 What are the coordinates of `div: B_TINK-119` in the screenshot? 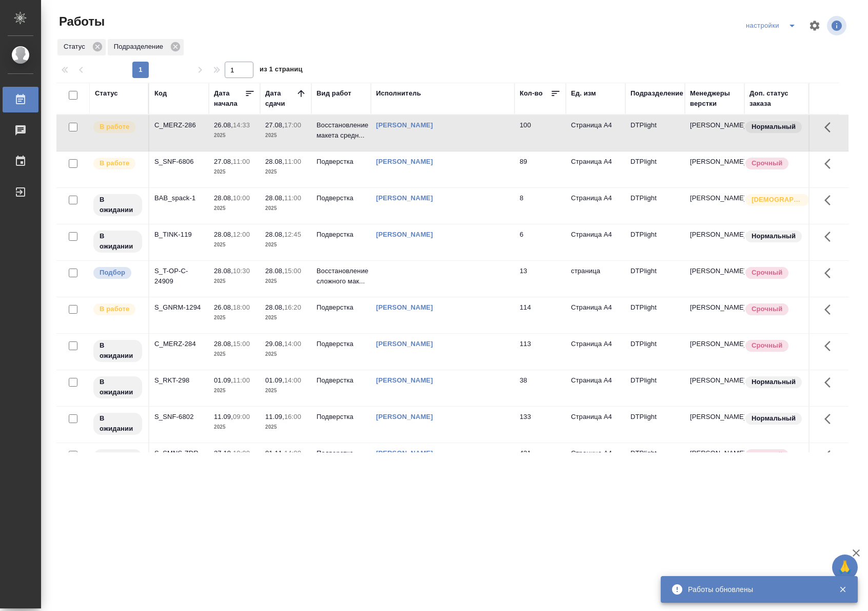 It's located at (179, 235).